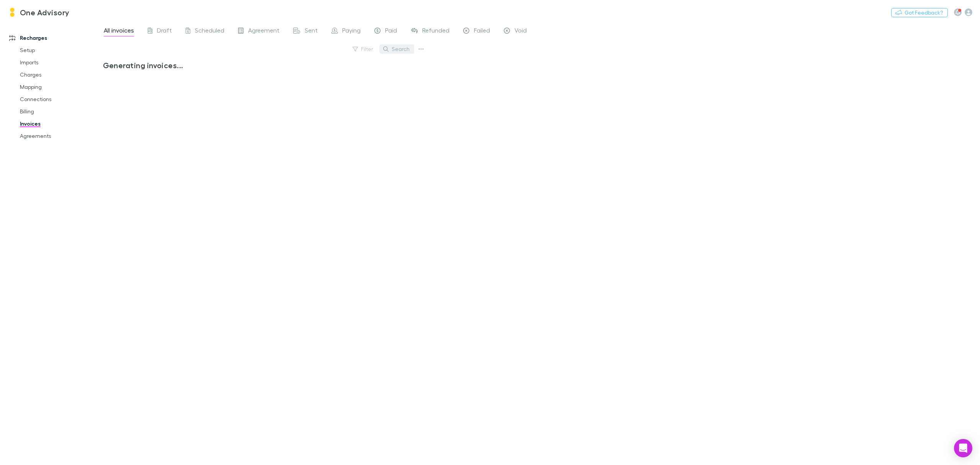  What do you see at coordinates (920, 13) in the screenshot?
I see `button: Got Feedback?` at bounding box center [920, 13].